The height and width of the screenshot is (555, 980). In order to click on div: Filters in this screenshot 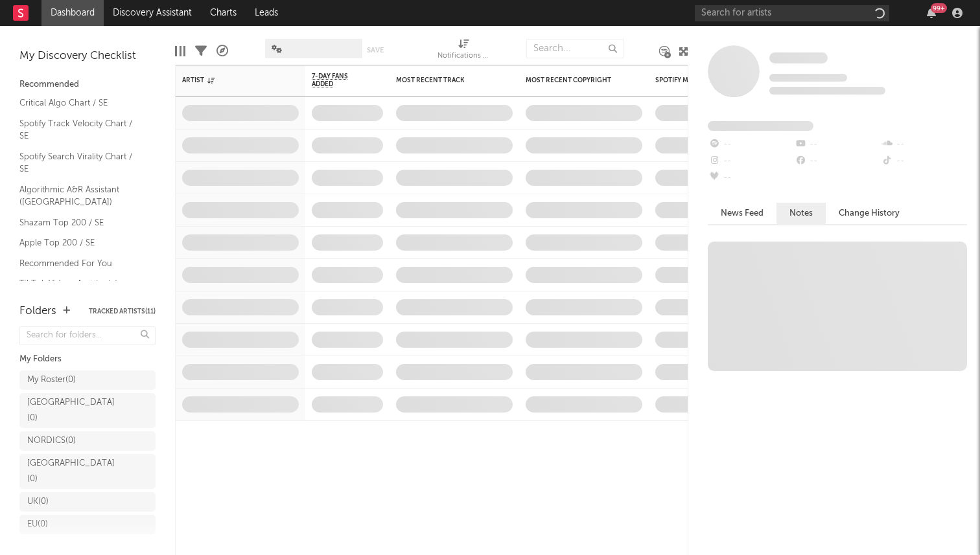, I will do `click(201, 51)`.